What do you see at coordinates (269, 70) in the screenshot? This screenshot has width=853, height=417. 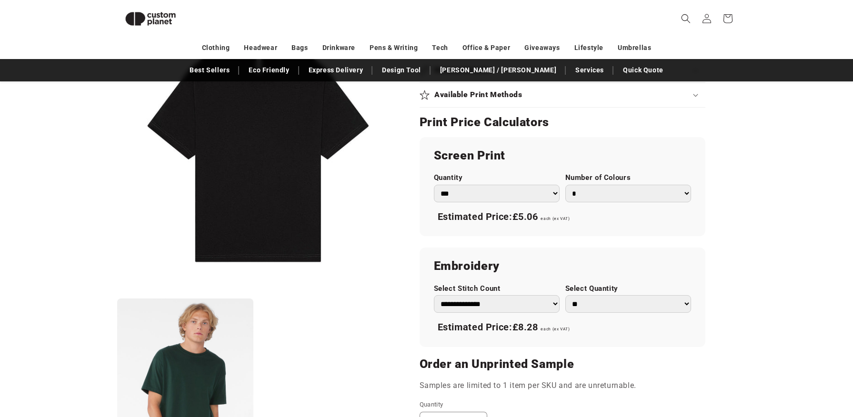 I see `a: Eco Friendly` at bounding box center [269, 70].